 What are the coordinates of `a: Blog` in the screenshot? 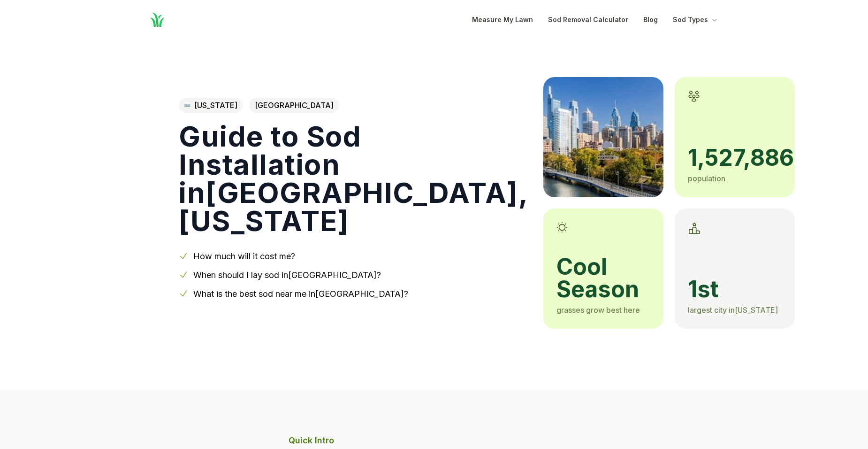 It's located at (650, 19).